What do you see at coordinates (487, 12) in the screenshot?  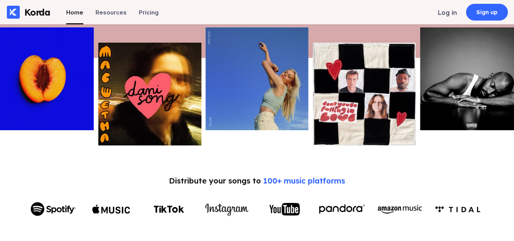 I see `div: Sign up` at bounding box center [487, 12].